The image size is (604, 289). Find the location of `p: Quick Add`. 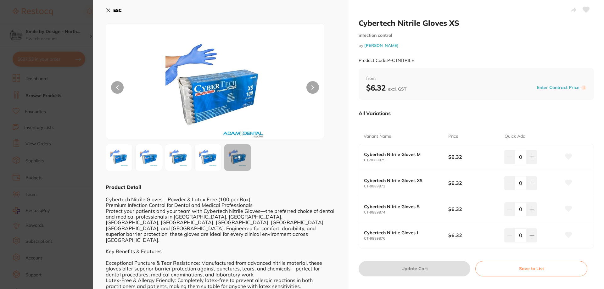

p: Quick Add is located at coordinates (515, 136).